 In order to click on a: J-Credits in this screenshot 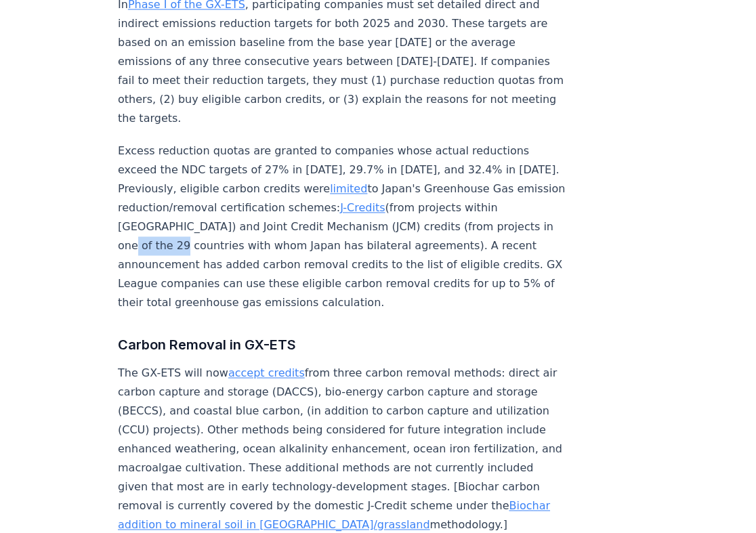, I will do `click(362, 207)`.